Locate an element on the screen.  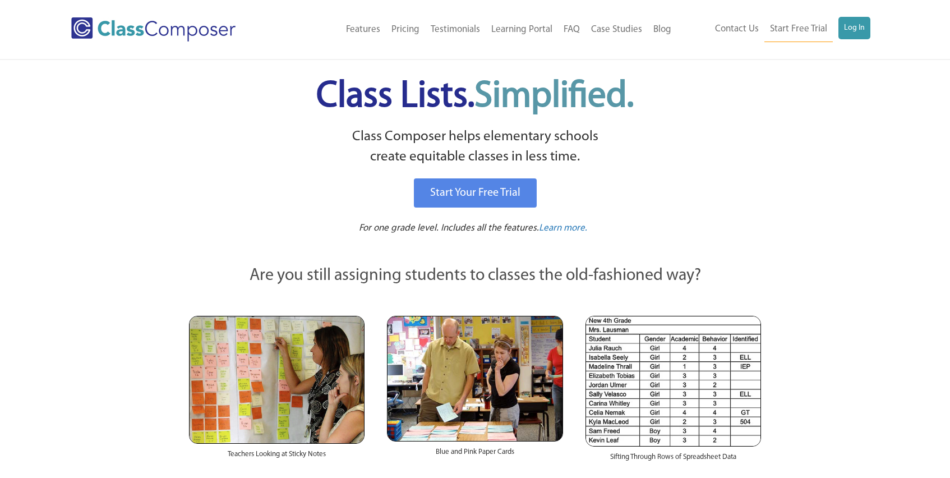
a: Start Your Free Trial is located at coordinates (475, 193).